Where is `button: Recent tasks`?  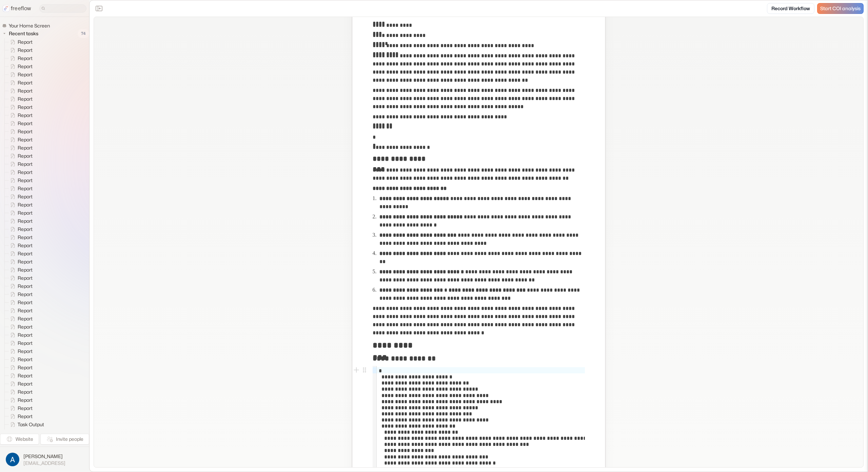
button: Recent tasks is located at coordinates (21, 34).